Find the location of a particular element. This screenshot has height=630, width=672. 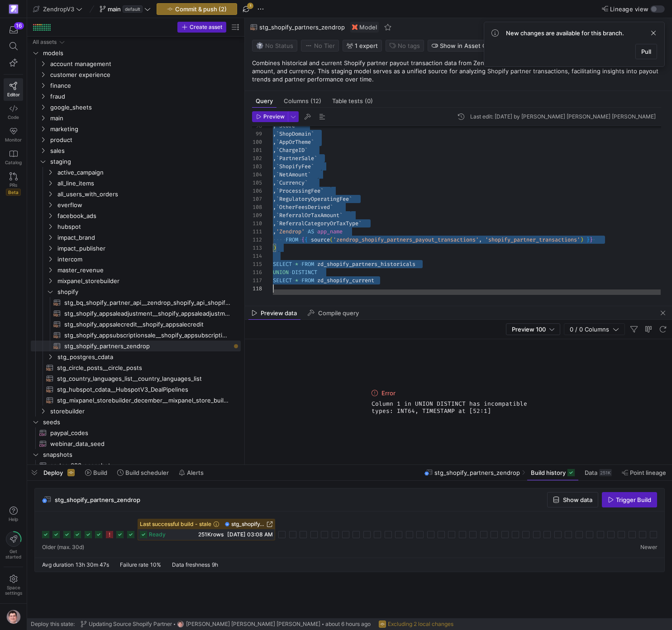

span: Newer is located at coordinates (648, 547).